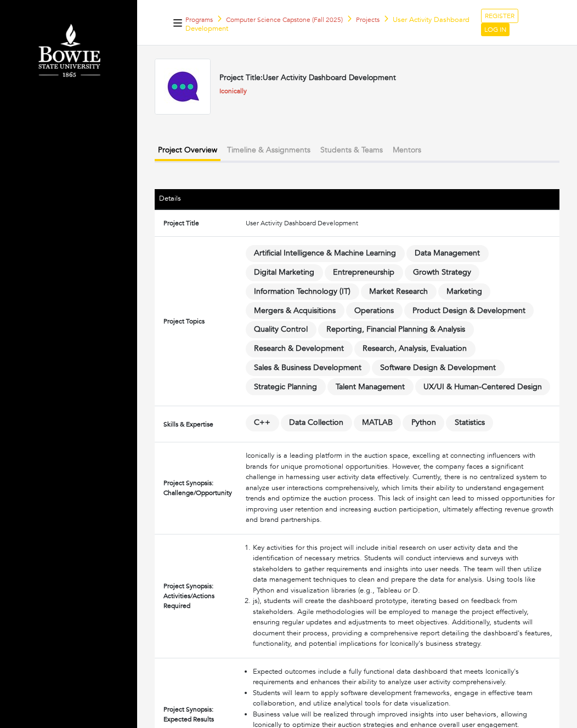  I want to click on button: Mentors, so click(407, 150).